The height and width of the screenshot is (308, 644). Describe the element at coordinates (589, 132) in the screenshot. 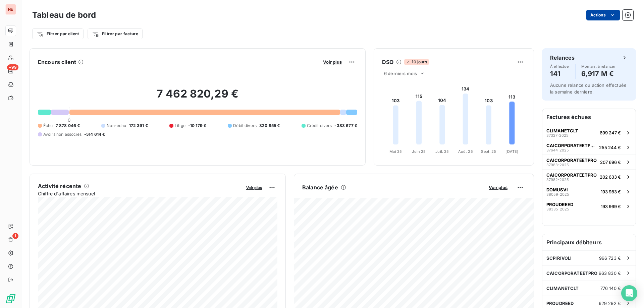

I see `button: CLIMANETCLT37327-2025699 247 €` at that location.